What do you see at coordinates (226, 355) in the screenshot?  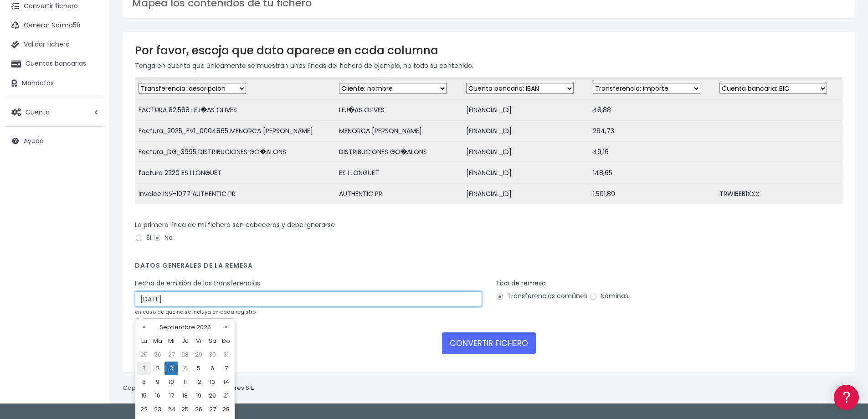 I see `td: 31` at bounding box center [226, 355].